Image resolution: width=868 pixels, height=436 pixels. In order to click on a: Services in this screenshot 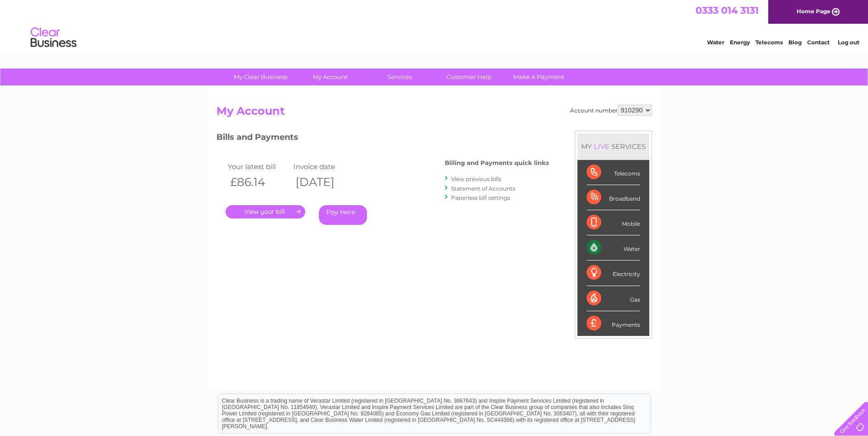, I will do `click(400, 77)`.